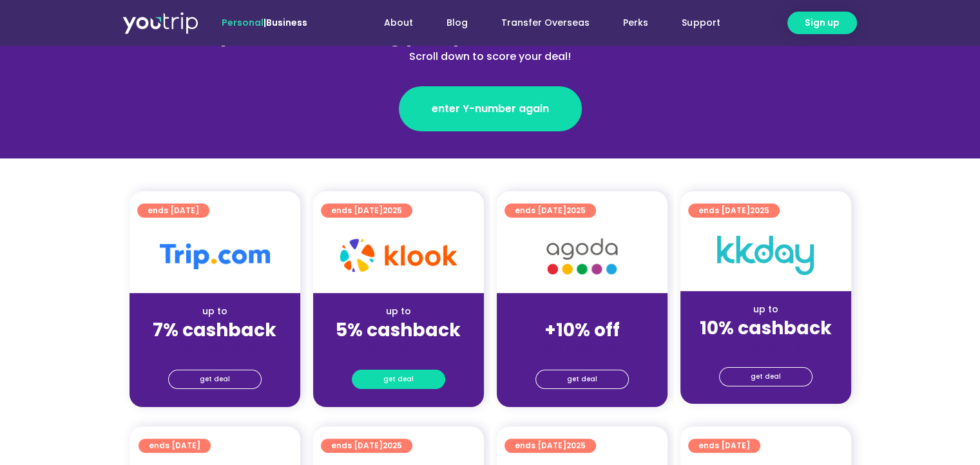 The width and height of the screenshot is (980, 465). Describe the element at coordinates (766, 328) in the screenshot. I see `strong: 10% cashback` at that location.